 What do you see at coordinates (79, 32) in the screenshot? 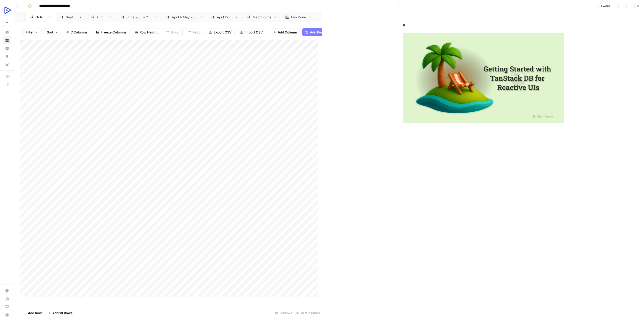
I see `span: 7 Columns` at bounding box center [79, 32].